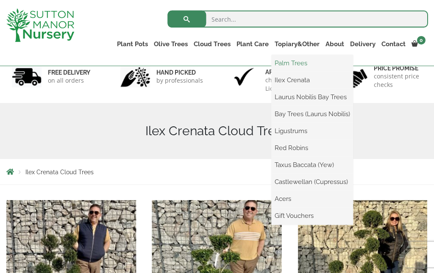 This screenshot has width=434, height=273. What do you see at coordinates (212, 44) in the screenshot?
I see `a: Cloud Trees` at bounding box center [212, 44].